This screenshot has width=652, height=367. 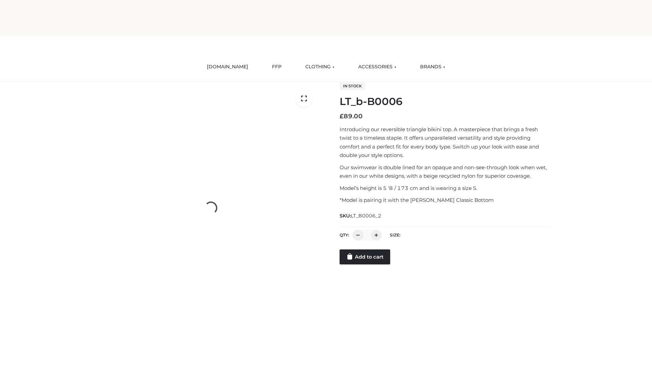 I want to click on a: BRANDS, so click(x=433, y=67).